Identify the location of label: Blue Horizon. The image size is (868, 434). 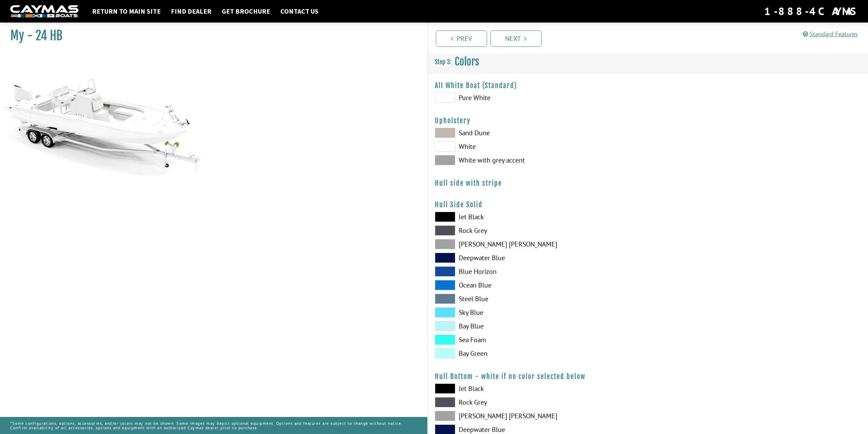
(538, 272).